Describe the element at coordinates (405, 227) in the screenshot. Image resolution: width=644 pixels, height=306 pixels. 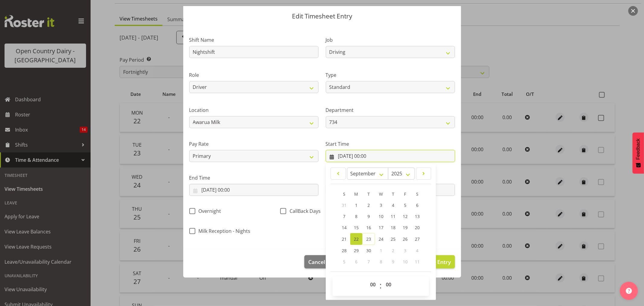
I see `span: 19` at that location.